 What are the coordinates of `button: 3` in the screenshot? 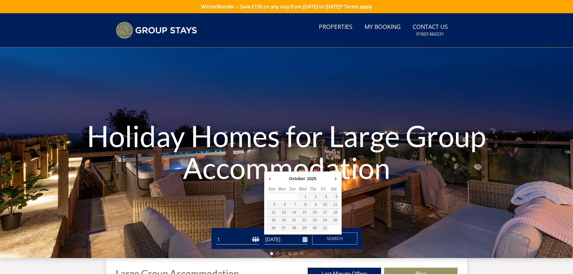 It's located at (323, 197).